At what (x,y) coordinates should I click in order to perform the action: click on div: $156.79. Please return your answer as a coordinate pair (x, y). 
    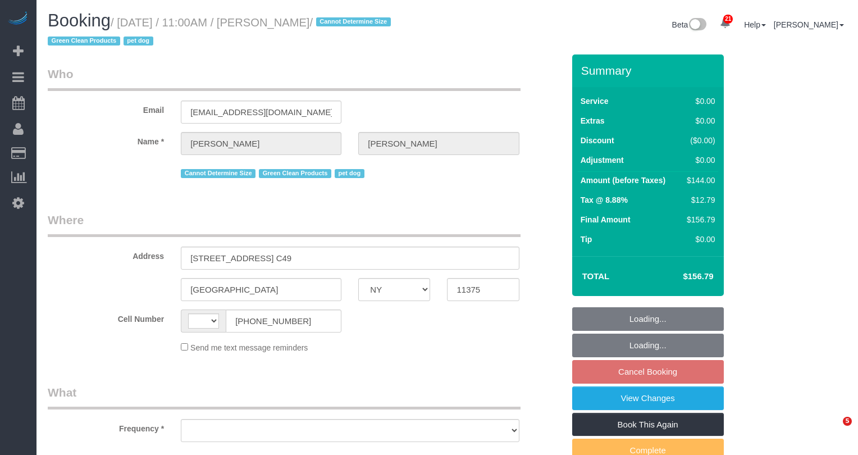
    Looking at the image, I should click on (699, 220).